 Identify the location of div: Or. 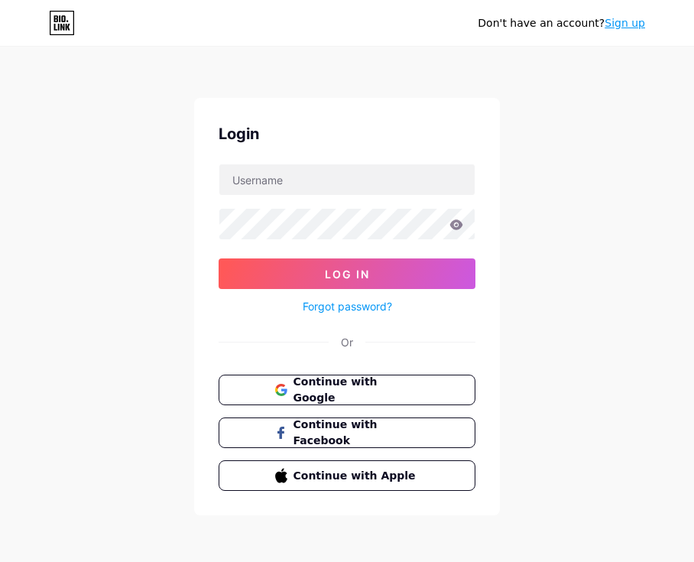
(347, 342).